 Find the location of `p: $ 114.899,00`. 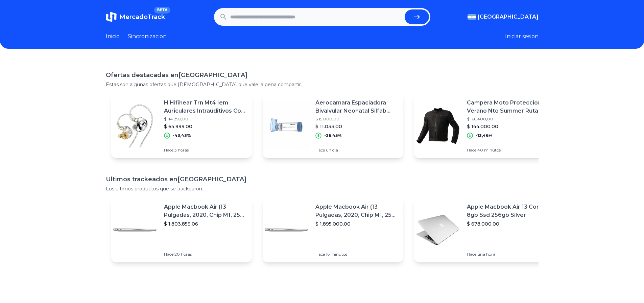

p: $ 114.899,00 is located at coordinates (205, 119).